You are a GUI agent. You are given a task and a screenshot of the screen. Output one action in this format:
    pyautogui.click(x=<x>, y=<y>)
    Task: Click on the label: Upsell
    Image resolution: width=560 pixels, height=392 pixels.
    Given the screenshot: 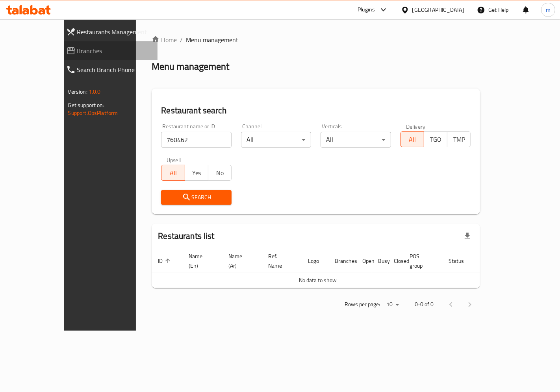 What is the action you would take?
    pyautogui.click(x=174, y=160)
    